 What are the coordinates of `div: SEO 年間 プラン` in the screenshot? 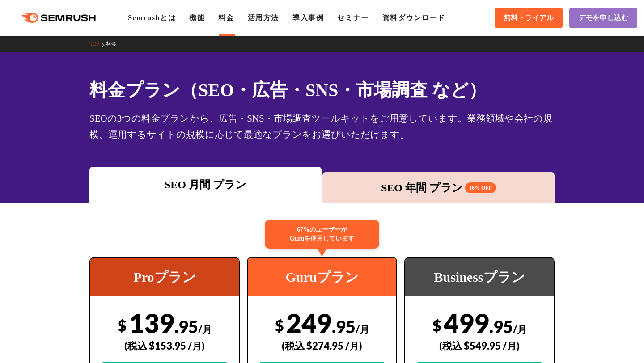 It's located at (438, 188).